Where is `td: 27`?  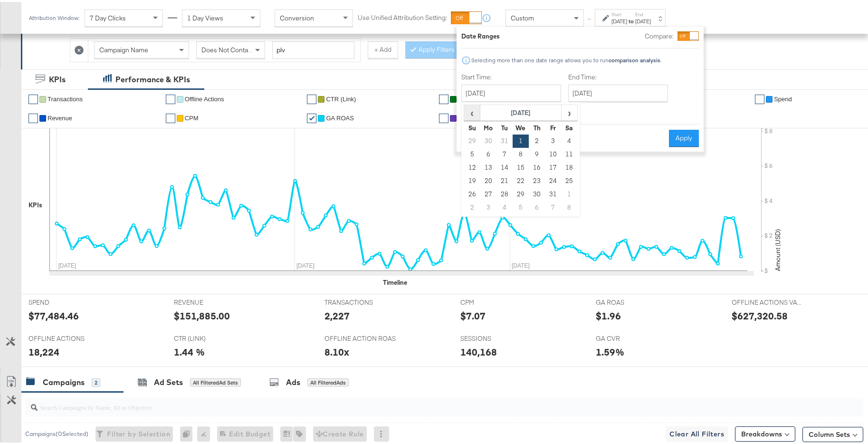
td: 27 is located at coordinates (488, 192).